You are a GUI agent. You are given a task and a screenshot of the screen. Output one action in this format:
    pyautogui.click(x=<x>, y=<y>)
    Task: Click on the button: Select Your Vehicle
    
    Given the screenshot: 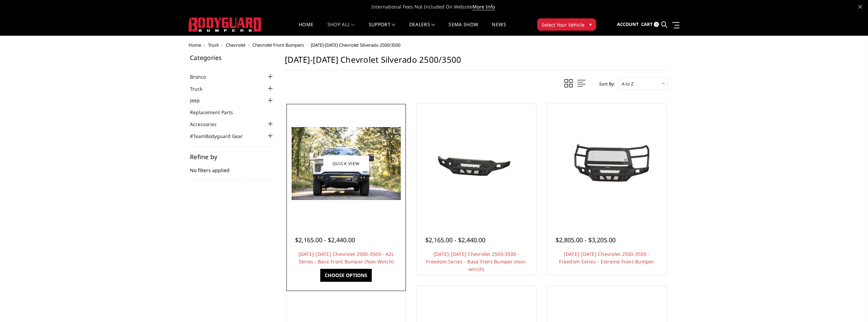 What is the action you would take?
    pyautogui.click(x=567, y=25)
    